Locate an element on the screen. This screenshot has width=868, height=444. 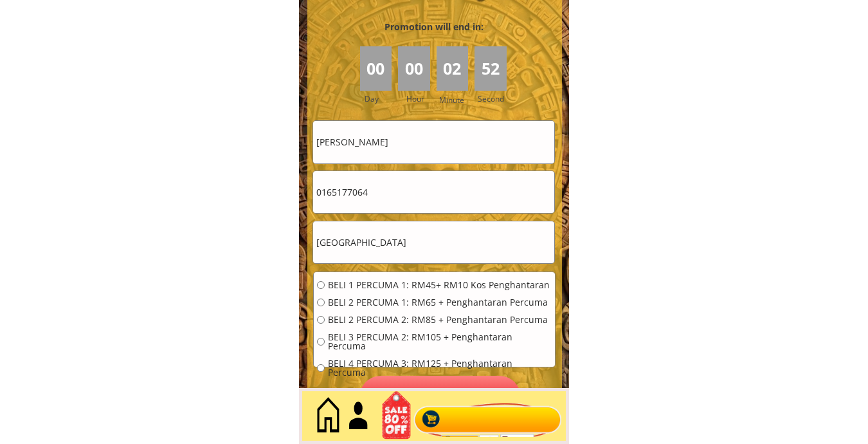
h3: Second is located at coordinates (493, 98).